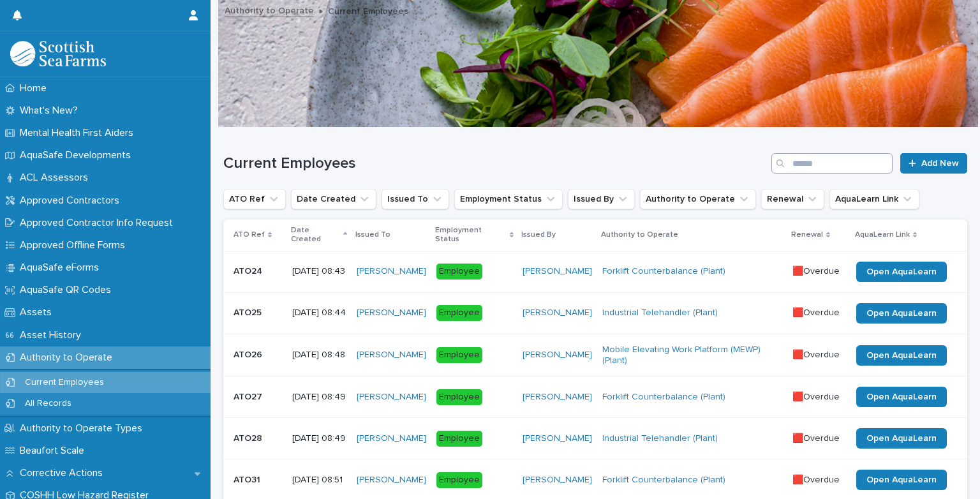  I want to click on img: bPIBxiqnSb2ggTQWdOVV, so click(58, 53).